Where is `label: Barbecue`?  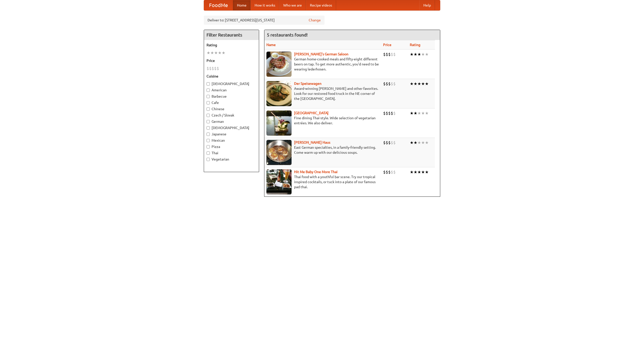
label: Barbecue is located at coordinates (231, 96).